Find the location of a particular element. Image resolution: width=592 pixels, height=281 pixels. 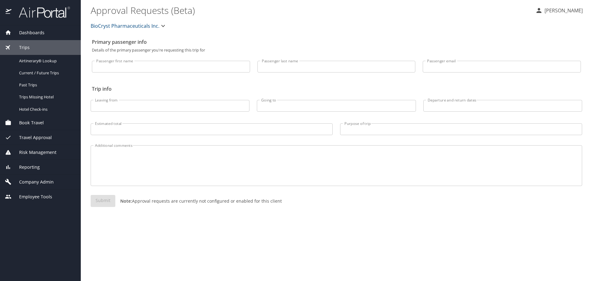

span: Reporting is located at coordinates (26, 167).